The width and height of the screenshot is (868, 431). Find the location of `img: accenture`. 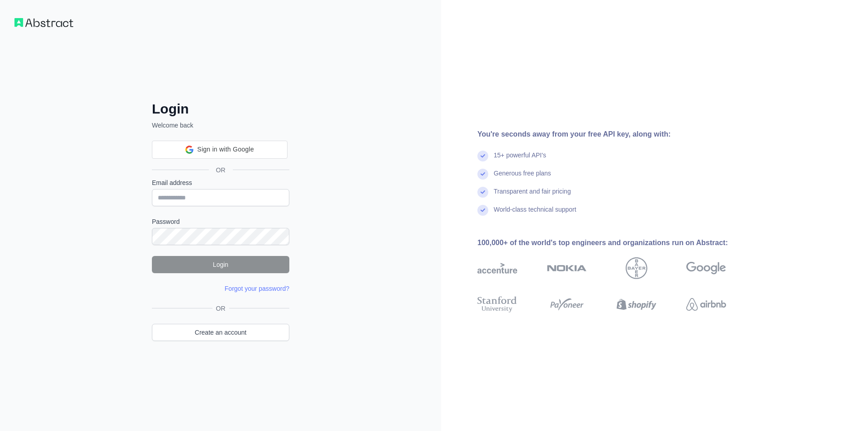

img: accenture is located at coordinates (497, 268).